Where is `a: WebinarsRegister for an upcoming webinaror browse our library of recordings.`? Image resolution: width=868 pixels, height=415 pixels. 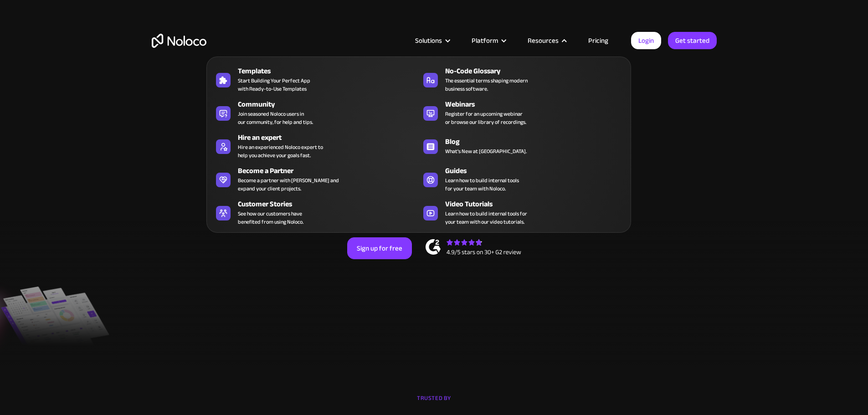 a: WebinarsRegister for an upcoming webinaror browse our library of recordings. is located at coordinates (522, 113).